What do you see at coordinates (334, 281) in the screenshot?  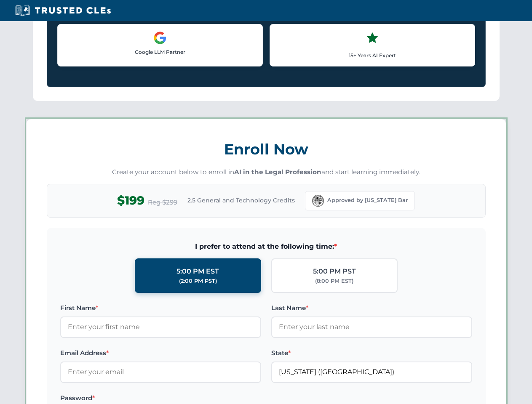 I see `div: (8:00 PM EST)` at bounding box center [334, 281].